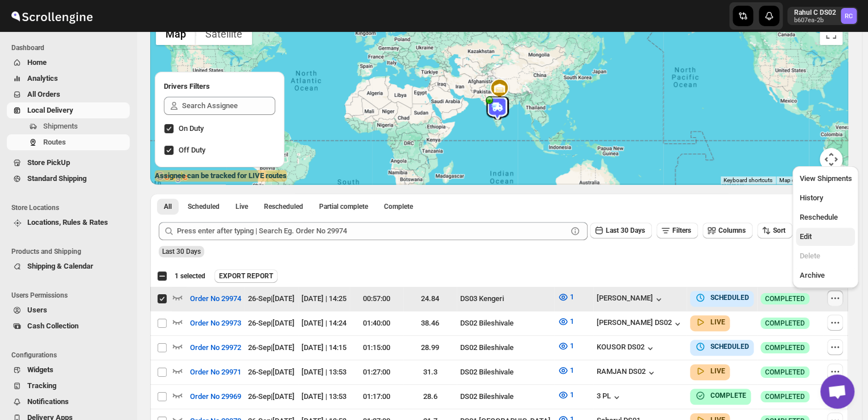  I want to click on span: COMPLETED, so click(785, 323).